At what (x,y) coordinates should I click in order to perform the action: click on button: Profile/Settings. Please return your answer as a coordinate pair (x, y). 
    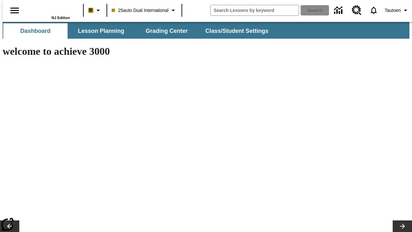
    Looking at the image, I should click on (397, 10).